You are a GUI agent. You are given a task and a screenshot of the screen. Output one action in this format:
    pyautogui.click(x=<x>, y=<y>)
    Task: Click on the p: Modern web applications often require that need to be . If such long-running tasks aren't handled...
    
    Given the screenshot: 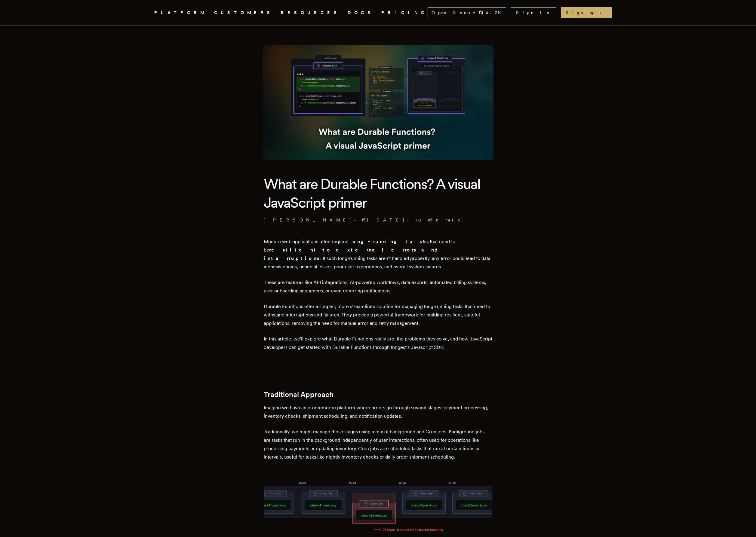 What is the action you would take?
    pyautogui.click(x=378, y=254)
    